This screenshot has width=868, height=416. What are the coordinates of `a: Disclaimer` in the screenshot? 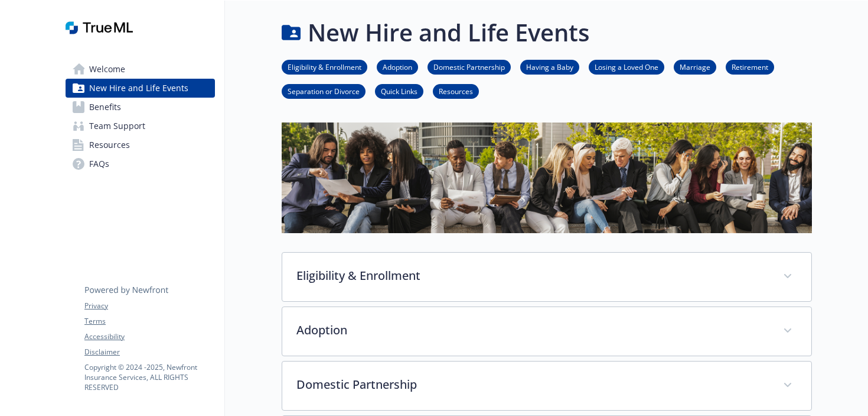 It's located at (150, 352).